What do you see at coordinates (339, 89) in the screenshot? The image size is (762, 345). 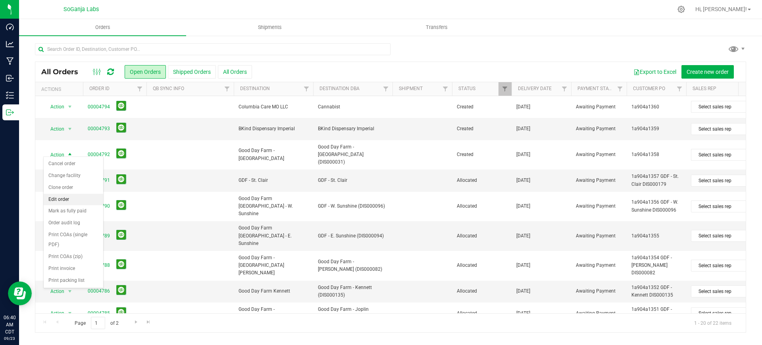 I see `a: Destination DBA` at bounding box center [339, 89].